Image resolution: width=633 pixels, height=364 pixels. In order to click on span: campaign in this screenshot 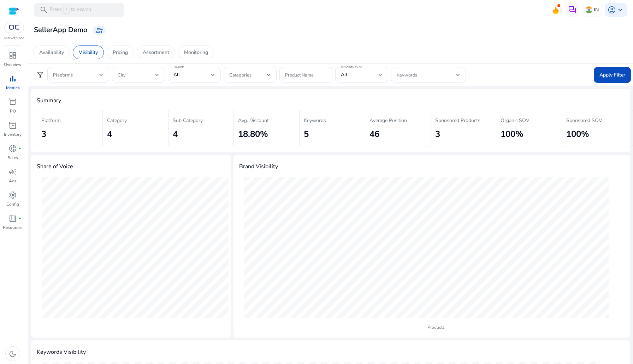, I will do `click(13, 172)`.